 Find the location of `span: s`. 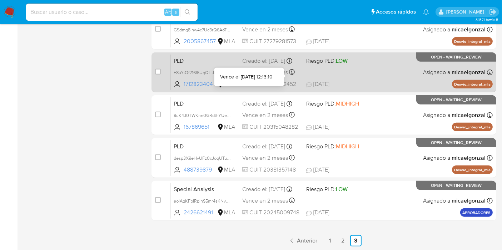

span: s is located at coordinates (176, 12).